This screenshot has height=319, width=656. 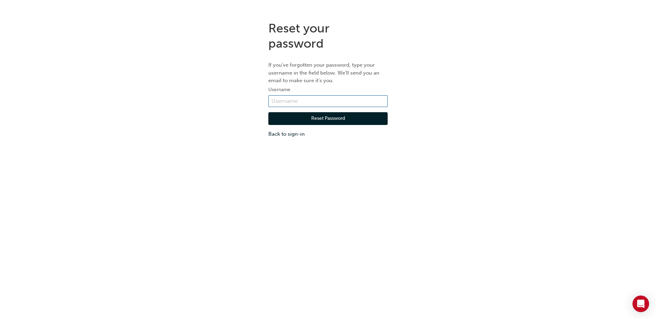 I want to click on button: Reset Password, so click(x=328, y=119).